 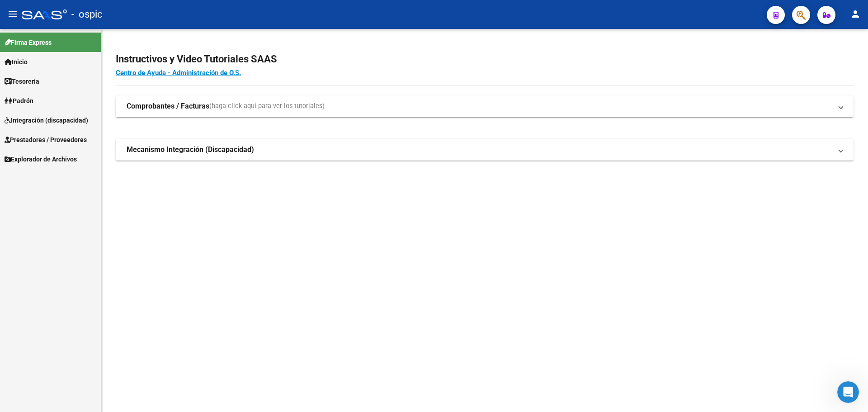 I want to click on span: Prestadores / Proveedores, so click(x=46, y=140).